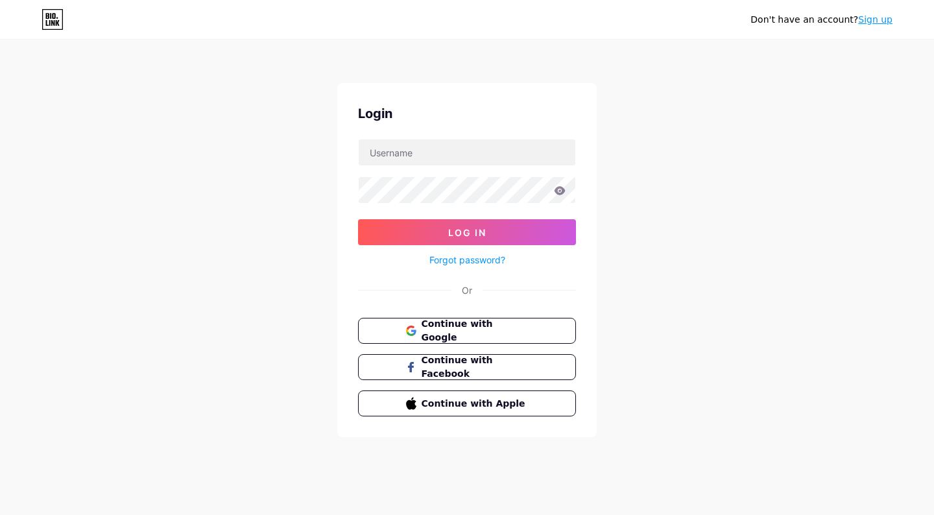 The height and width of the screenshot is (515, 934). I want to click on span: Log In, so click(467, 232).